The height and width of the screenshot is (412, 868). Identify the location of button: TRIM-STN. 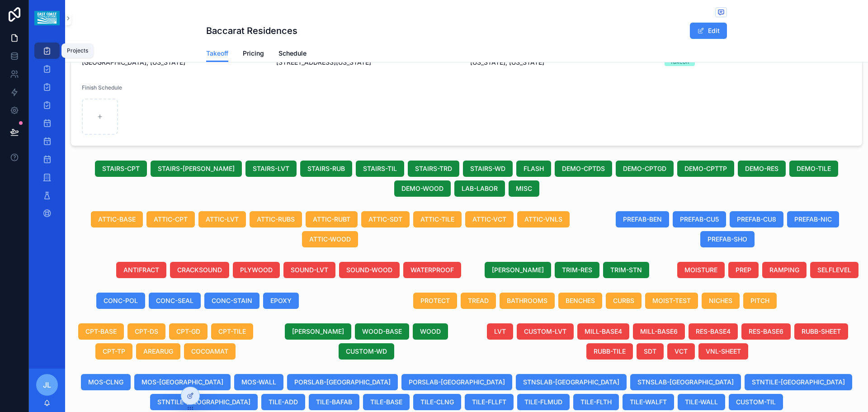
(626, 270).